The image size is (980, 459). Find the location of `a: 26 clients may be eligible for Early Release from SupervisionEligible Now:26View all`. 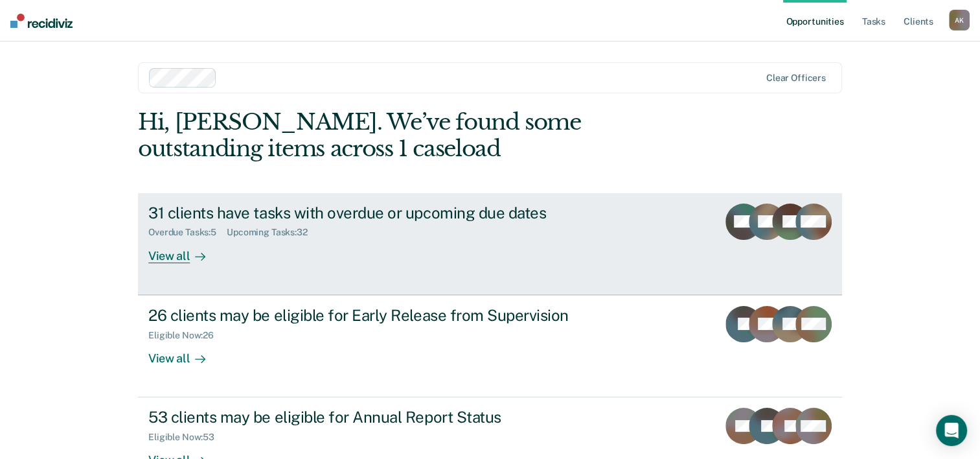

a: 26 clients may be eligible for Early Release from SupervisionEligible Now:26View all is located at coordinates (490, 346).